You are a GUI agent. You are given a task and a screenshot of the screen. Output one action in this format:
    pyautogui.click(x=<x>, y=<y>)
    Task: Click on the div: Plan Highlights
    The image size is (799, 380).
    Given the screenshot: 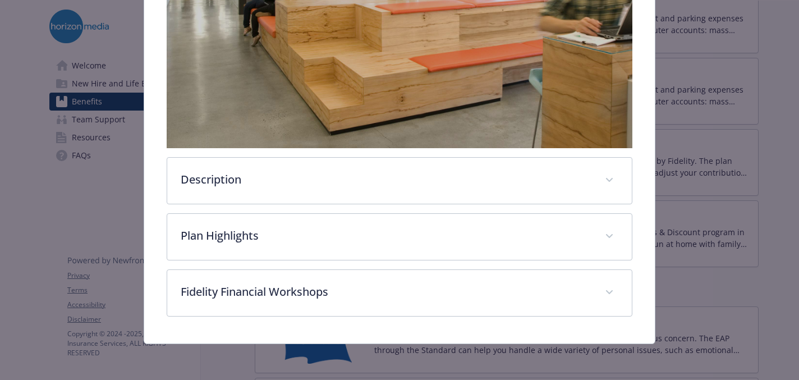 What is the action you would take?
    pyautogui.click(x=399, y=237)
    